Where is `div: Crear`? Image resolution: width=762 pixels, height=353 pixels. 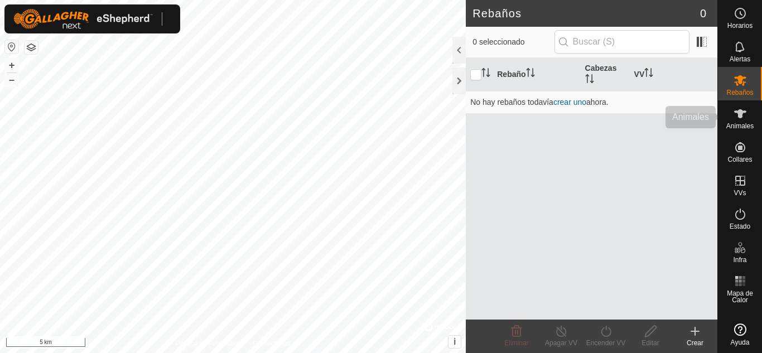 div: Crear is located at coordinates (695, 343).